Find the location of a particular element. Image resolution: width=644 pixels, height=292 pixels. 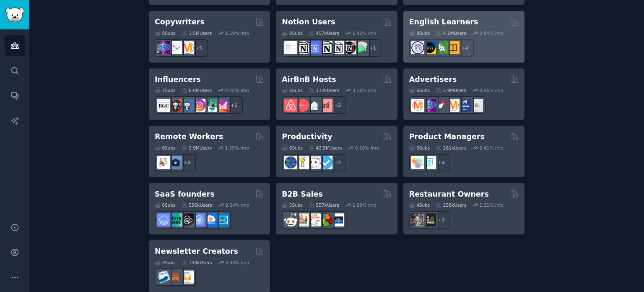

div: 7 Sub s is located at coordinates (165, 90).